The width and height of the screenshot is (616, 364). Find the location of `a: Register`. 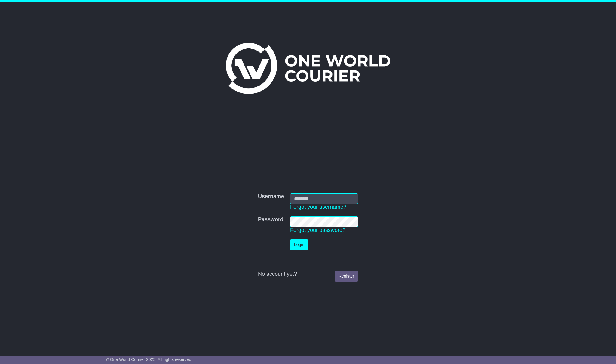

a: Register is located at coordinates (346, 276).